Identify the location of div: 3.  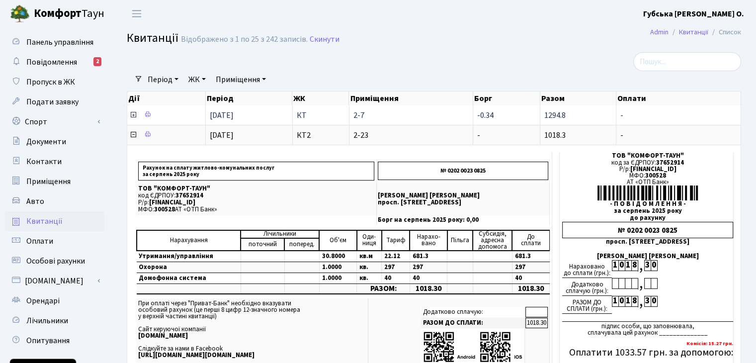
(647, 301).